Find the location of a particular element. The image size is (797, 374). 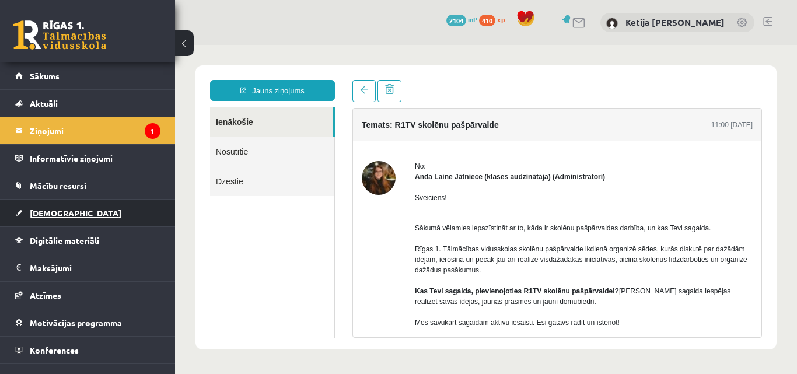

a: Jauns ziņojums is located at coordinates (97, 45).